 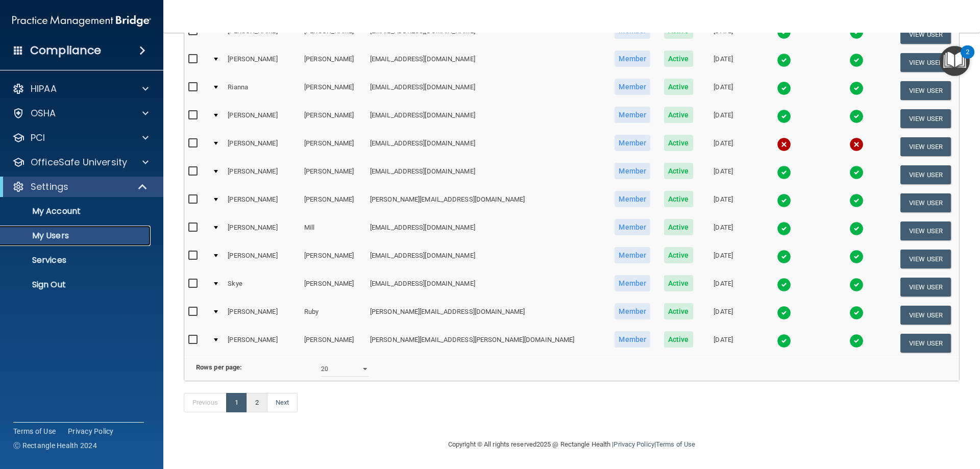 I want to click on td: Mill, so click(x=333, y=231).